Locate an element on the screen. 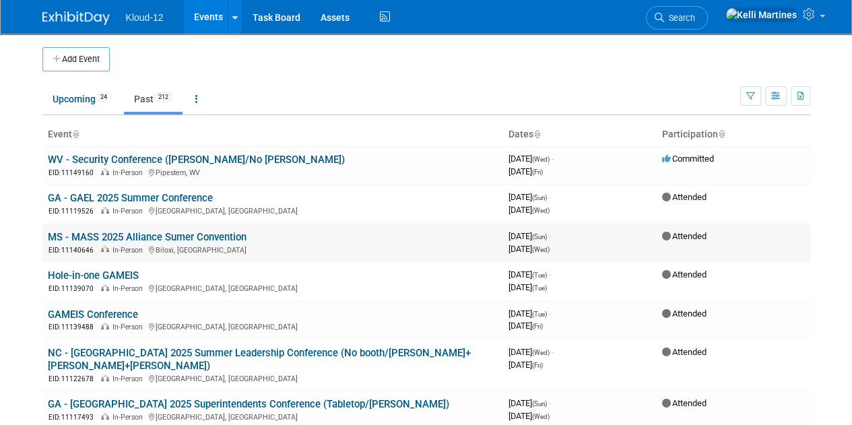 This screenshot has width=852, height=425. span: EID: 11117493 is located at coordinates (73, 417).